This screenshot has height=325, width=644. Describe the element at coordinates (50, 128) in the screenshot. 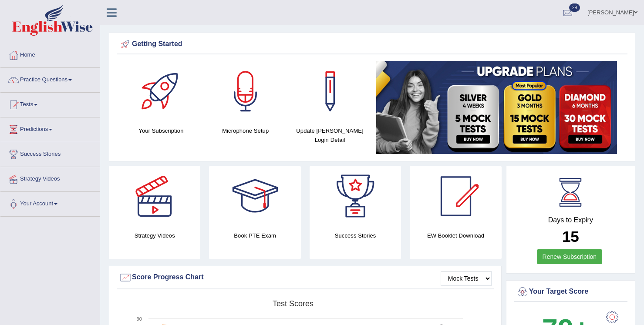

I see `a: Predictions` at that location.